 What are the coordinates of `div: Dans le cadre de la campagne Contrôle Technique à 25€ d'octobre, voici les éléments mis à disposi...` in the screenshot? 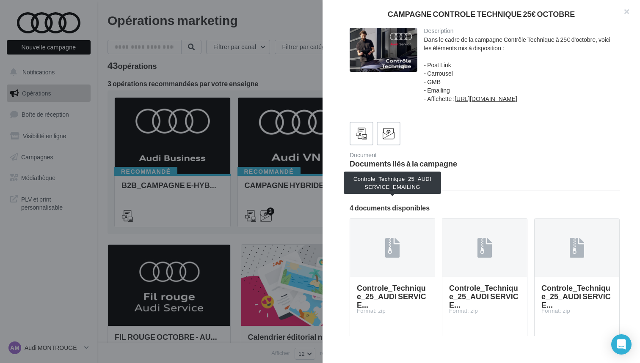 It's located at (518, 74).